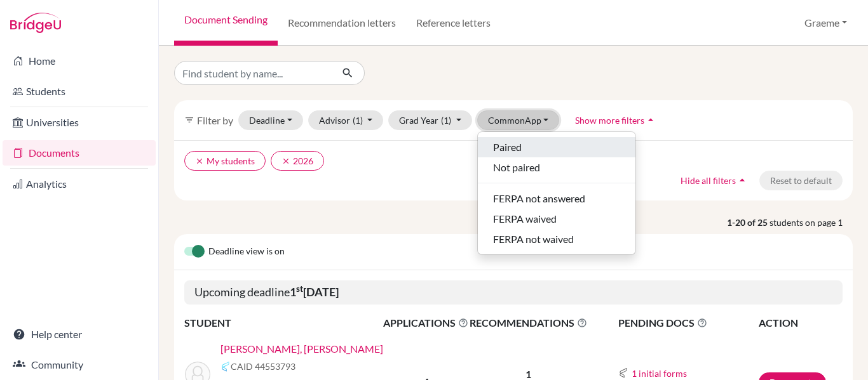  What do you see at coordinates (253, 73) in the screenshot?
I see `input: Find student by name...` at bounding box center [253, 73].